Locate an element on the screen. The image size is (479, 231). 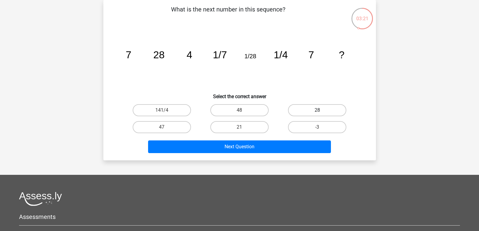
label: 28 is located at coordinates (317, 110).